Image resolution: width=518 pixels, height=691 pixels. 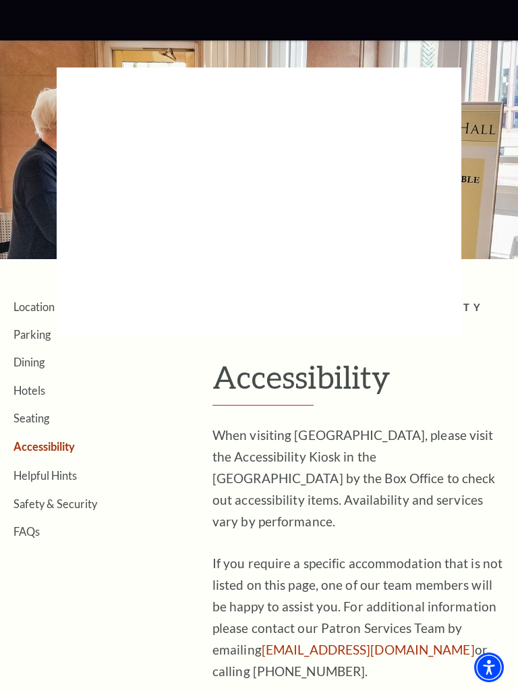 I want to click on span: Accessibility, so click(x=422, y=307).